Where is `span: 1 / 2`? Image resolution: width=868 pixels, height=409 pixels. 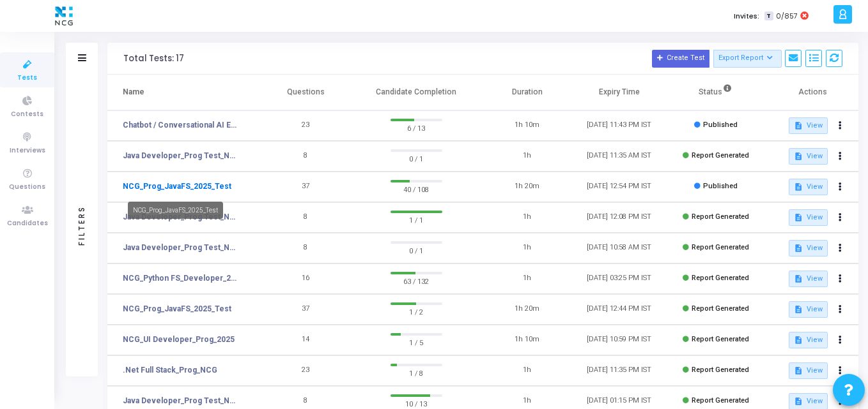 span: 1 / 2 is located at coordinates (416, 312).